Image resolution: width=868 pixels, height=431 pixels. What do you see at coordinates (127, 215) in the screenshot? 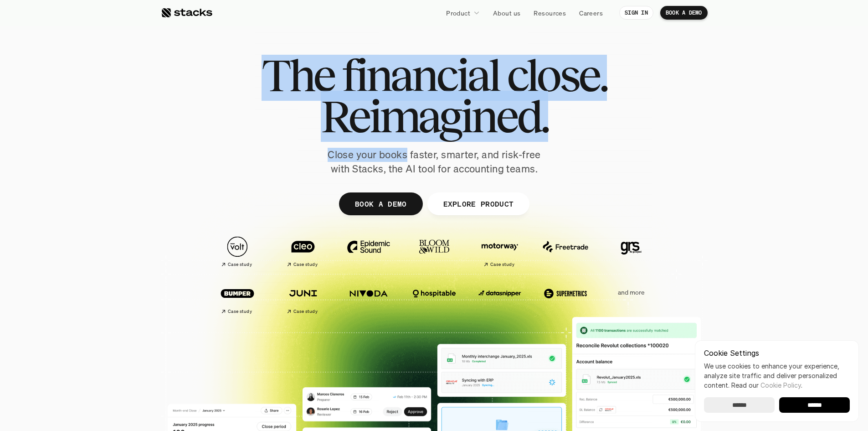
I see `a: Privacy Policy` at bounding box center [127, 215].